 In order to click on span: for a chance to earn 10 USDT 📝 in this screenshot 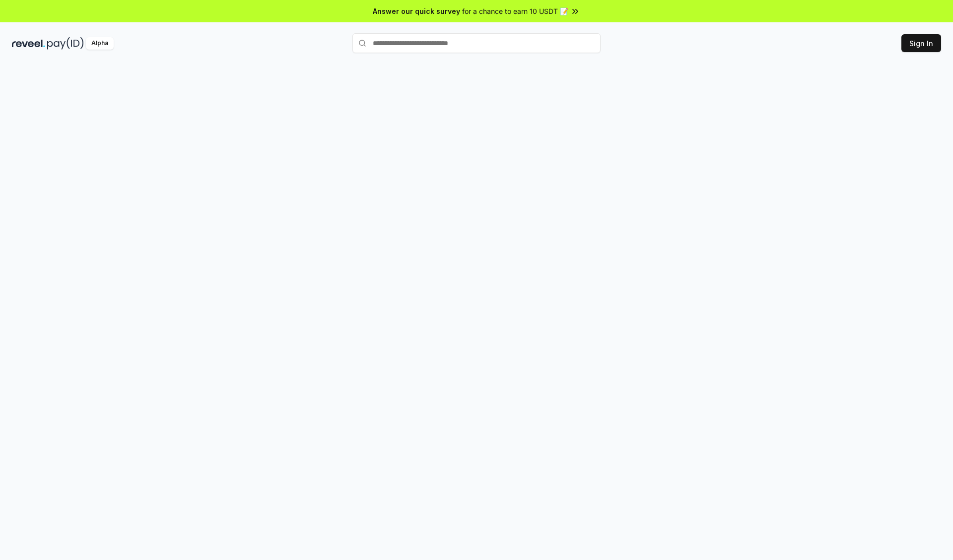, I will do `click(515, 11)`.